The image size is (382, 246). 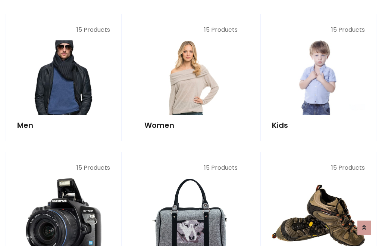 What do you see at coordinates (319, 125) in the screenshot?
I see `h5: Kids` at bounding box center [319, 125].